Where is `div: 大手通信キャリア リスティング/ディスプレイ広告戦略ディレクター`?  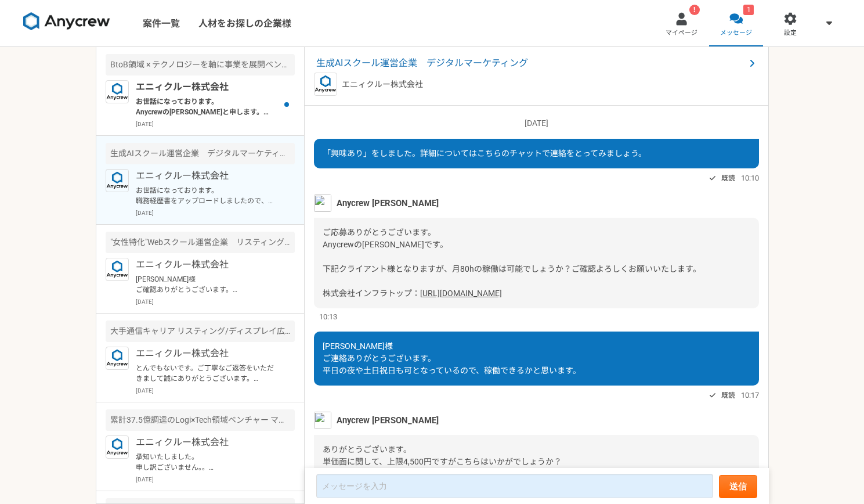 div: 大手通信キャリア リスティング/ディスプレイ広告戦略ディレクター is located at coordinates (201, 331).